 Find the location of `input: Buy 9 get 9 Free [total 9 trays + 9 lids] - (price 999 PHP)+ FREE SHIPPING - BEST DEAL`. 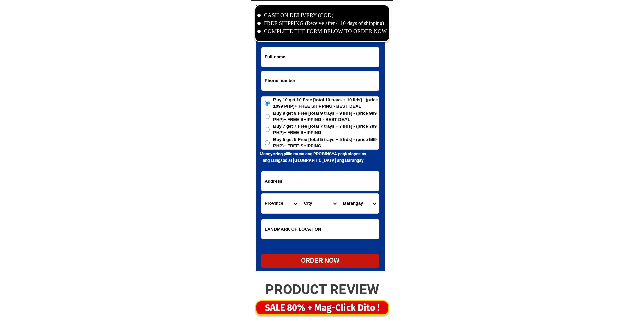

input: Buy 9 get 9 Free [total 9 trays + 9 lids] - (price 999 PHP)+ FREE SHIPPING - BEST DEAL is located at coordinates (267, 116).